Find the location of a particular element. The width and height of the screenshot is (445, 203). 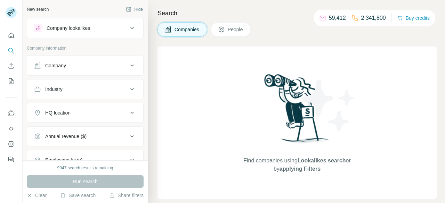

p: 2,341,800 is located at coordinates (373, 18).